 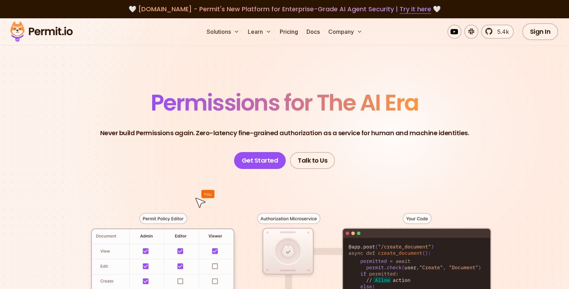 I want to click on a: 5.4k, so click(x=498, y=32).